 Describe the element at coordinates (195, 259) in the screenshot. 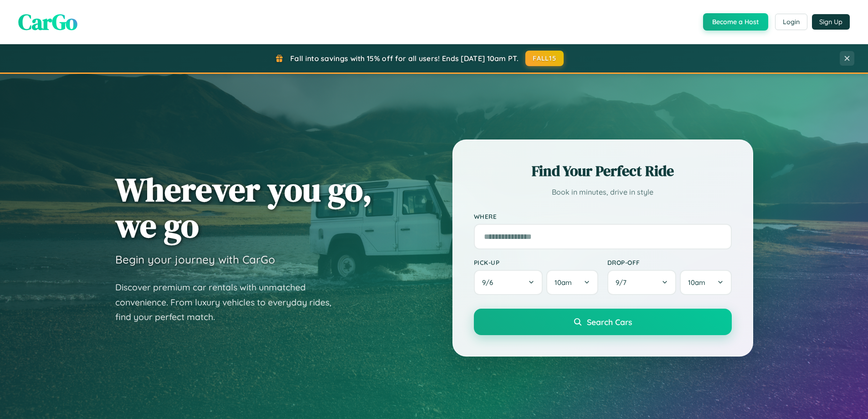

I see `h3: Begin your journey with CarGo` at that location.